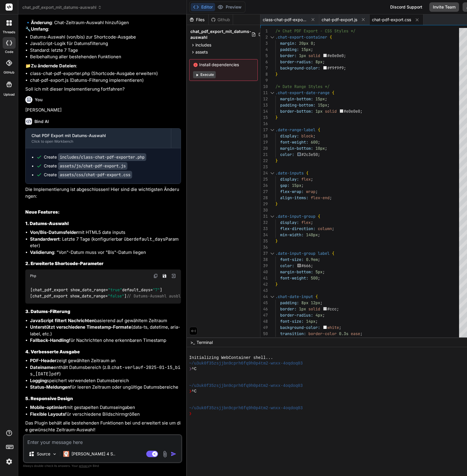 The width and height of the screenshot is (467, 476). Describe the element at coordinates (105, 44) in the screenshot. I see `li: JavaScript-Logik für Datumsfilterung` at that location.